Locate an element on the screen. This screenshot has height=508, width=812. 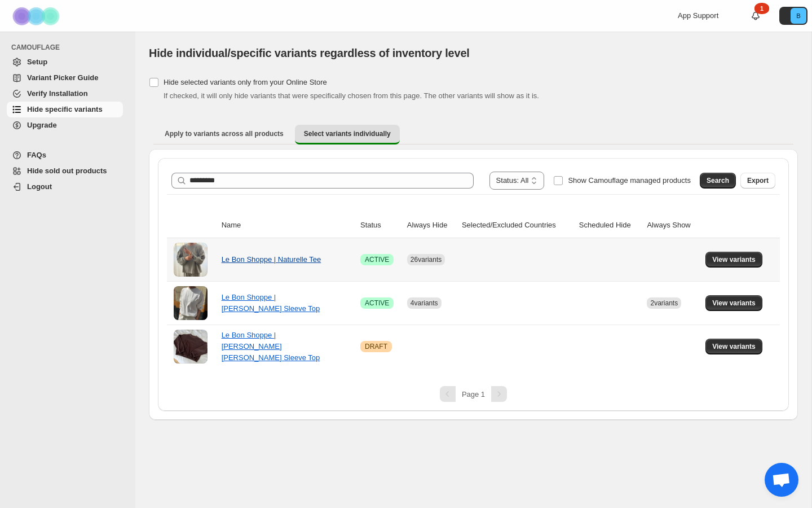
span: Hide selected variants only from your Online Store is located at coordinates (245, 82).